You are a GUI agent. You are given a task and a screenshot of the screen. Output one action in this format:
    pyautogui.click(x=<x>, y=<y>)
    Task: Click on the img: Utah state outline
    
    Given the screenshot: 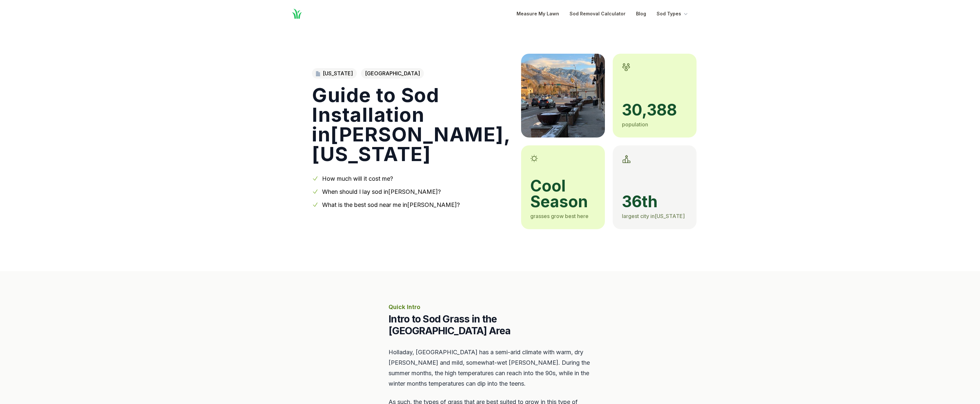 What is the action you would take?
    pyautogui.click(x=317, y=73)
    